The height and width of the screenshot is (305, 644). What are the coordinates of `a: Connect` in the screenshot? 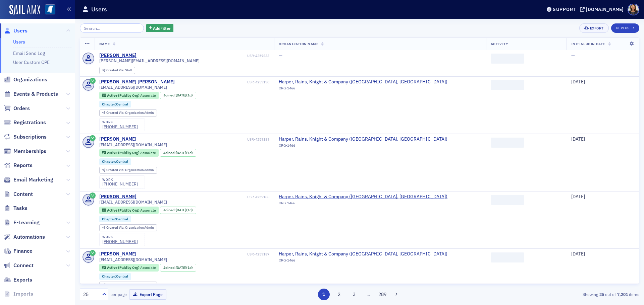 It's located at (18, 266).